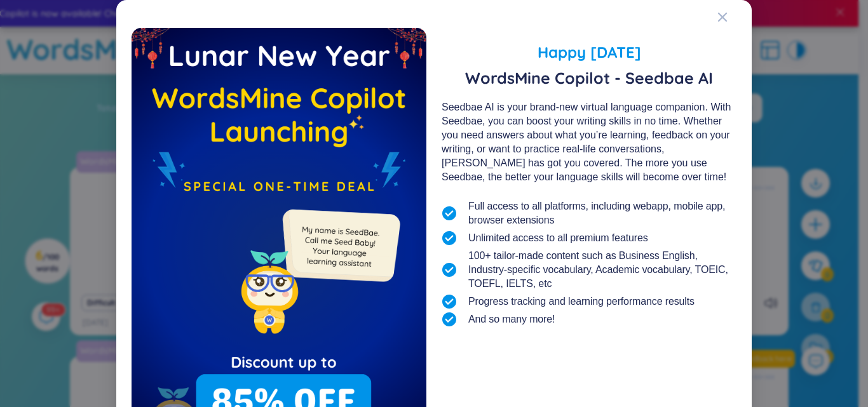  Describe the element at coordinates (582, 302) in the screenshot. I see `span: Progress tracking and learning performance results` at that location.